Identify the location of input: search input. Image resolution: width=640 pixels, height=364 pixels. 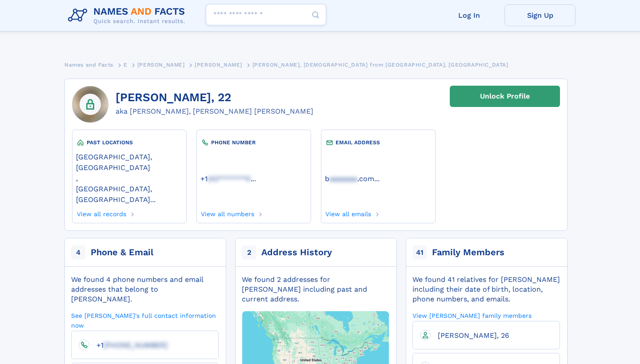
(266, 15).